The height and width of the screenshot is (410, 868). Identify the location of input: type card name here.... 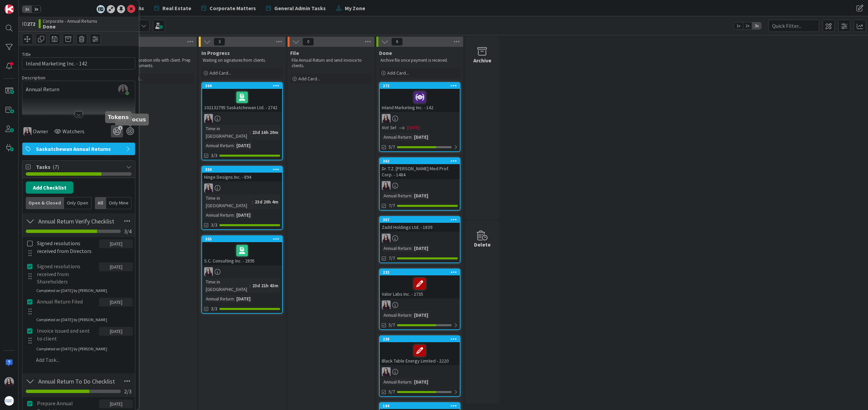
(79, 63).